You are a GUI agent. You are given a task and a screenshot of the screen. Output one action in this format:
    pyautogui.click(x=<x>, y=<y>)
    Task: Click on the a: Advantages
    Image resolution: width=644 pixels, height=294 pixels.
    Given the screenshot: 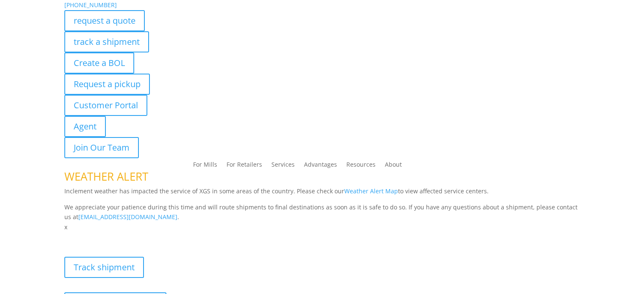 What is the action you would take?
    pyautogui.click(x=320, y=167)
    